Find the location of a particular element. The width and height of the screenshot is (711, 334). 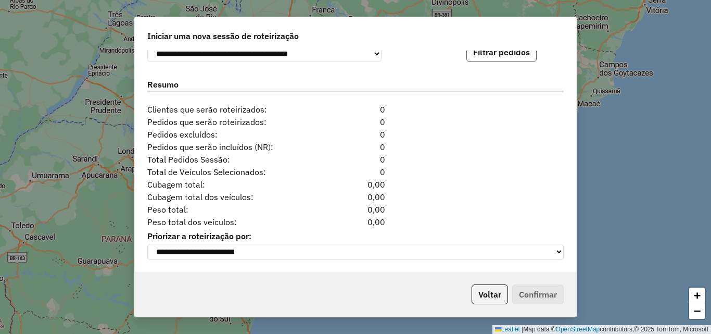

span: Cubagem total: is located at coordinates (230, 184).